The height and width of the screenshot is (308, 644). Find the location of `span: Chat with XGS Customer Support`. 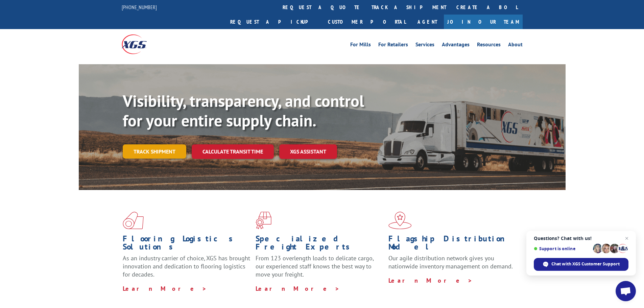

span: Chat with XGS Customer Support is located at coordinates (585, 264).